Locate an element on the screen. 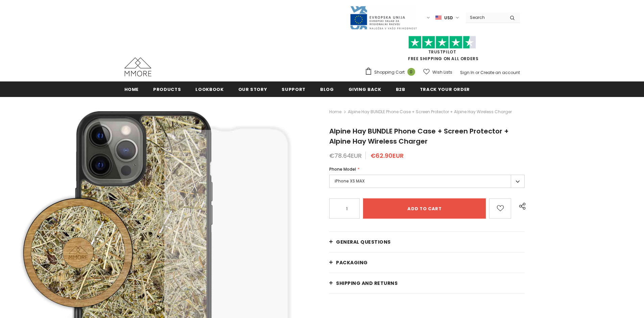  label: iPhone XS MAX is located at coordinates (427, 181).